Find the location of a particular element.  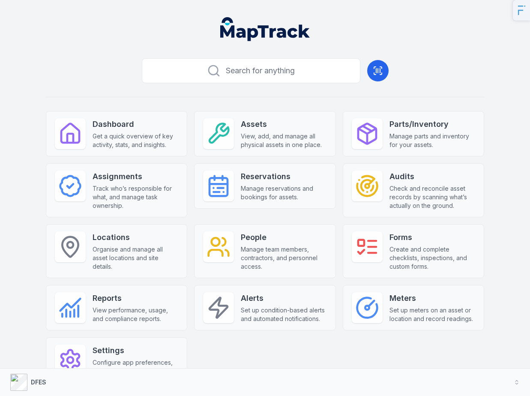

a: ReservationsManage reservations and bookings for assets. is located at coordinates (265, 186).